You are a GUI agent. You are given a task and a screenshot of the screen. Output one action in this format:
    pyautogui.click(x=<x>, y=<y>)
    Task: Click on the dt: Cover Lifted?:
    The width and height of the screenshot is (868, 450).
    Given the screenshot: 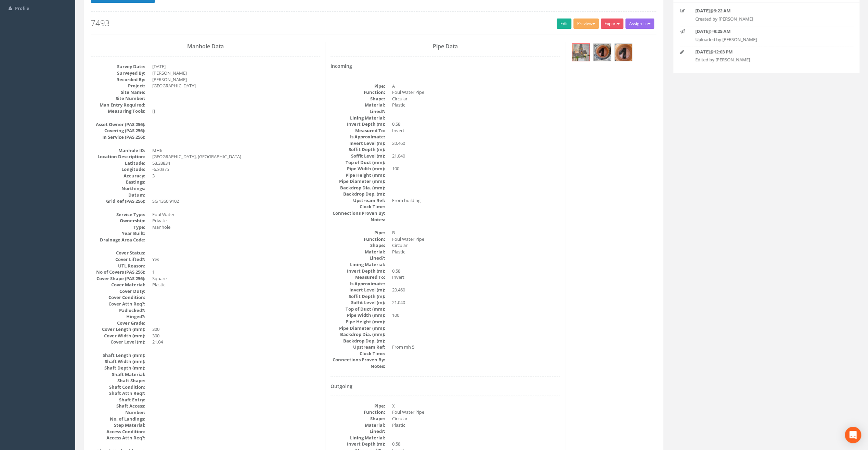 What is the action you would take?
    pyautogui.click(x=118, y=259)
    